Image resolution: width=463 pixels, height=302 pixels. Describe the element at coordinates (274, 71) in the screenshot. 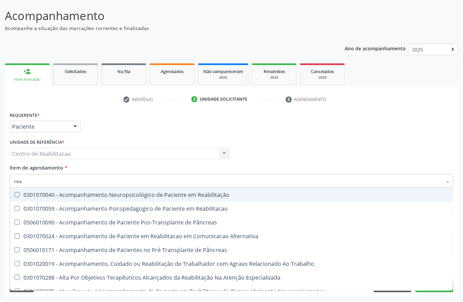

I see `span: Resolvidos` at that location.